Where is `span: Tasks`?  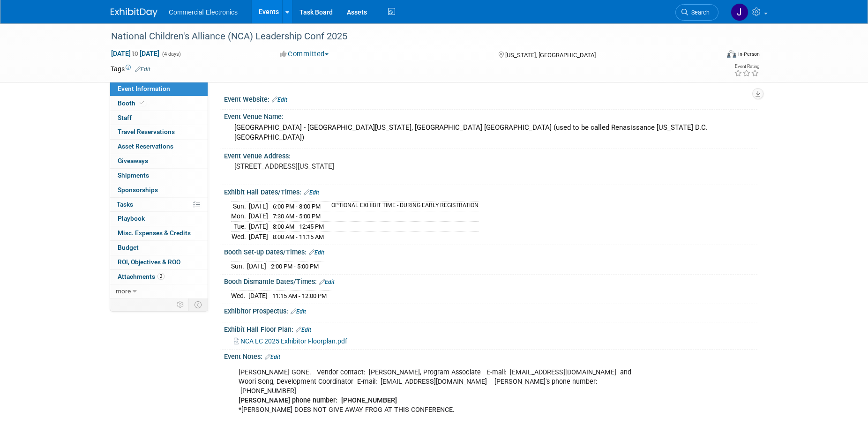
span: Tasks is located at coordinates (125, 205).